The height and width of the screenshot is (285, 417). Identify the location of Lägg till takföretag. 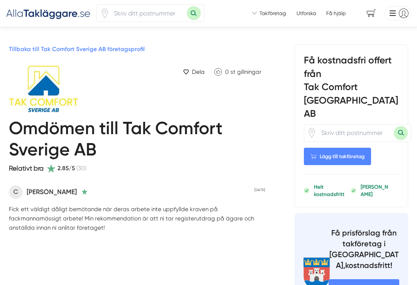
(337, 156).